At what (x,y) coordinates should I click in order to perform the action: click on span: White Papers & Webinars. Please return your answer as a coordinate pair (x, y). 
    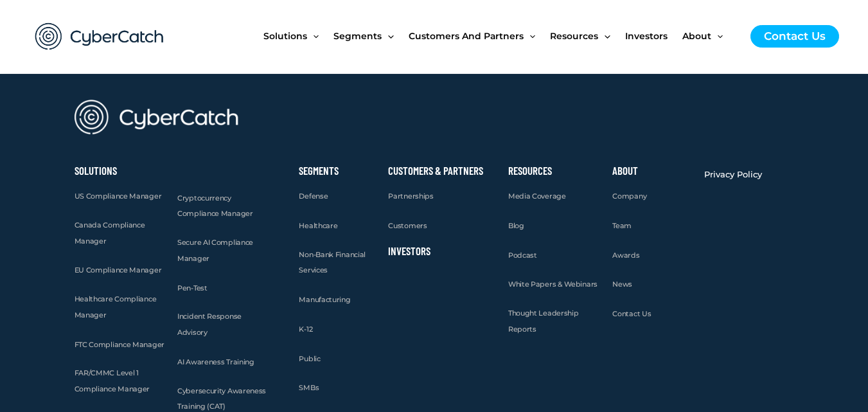
    Looking at the image, I should click on (553, 284).